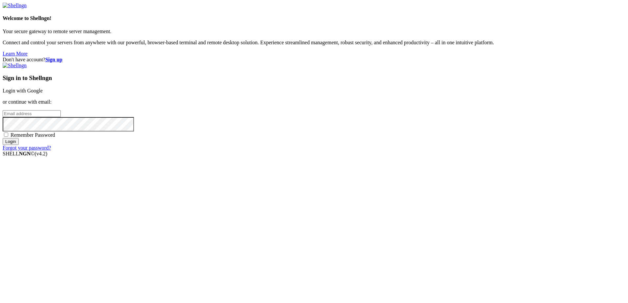 The width and height of the screenshot is (628, 303). Describe the element at coordinates (314, 32) in the screenshot. I see `p: Your secure gateway to remote server management.` at that location.